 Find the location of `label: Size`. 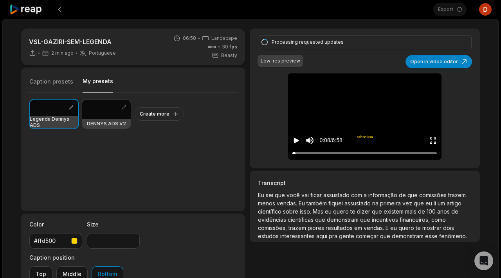

label: Size is located at coordinates (113, 225).